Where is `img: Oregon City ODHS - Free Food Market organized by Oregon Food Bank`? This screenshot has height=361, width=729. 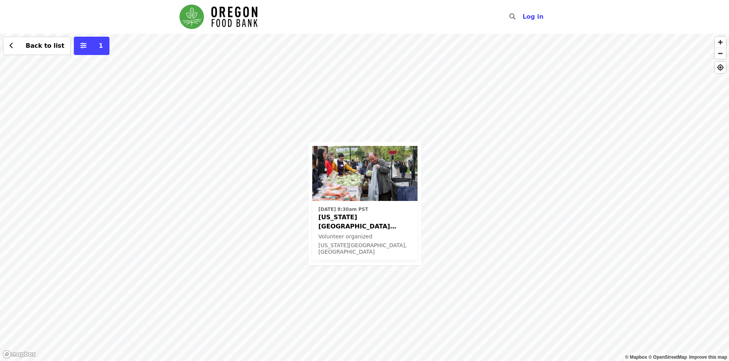
img: Oregon City ODHS - Free Food Market organized by Oregon Food Bank is located at coordinates (364, 174).